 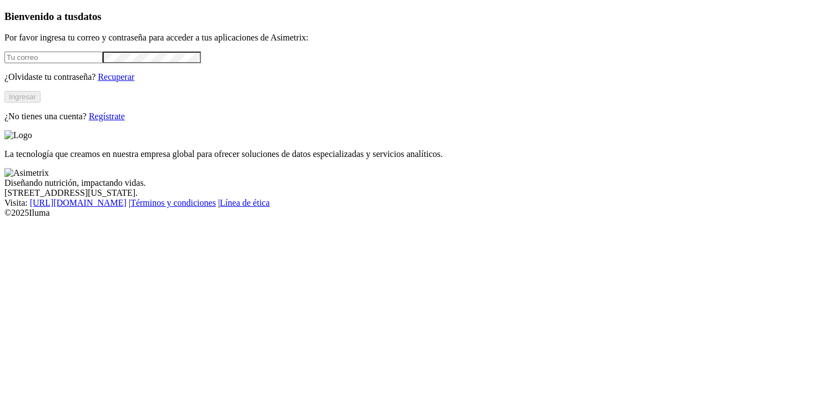 What do you see at coordinates (245, 203) in the screenshot?
I see `a: Línea de ética` at bounding box center [245, 203].